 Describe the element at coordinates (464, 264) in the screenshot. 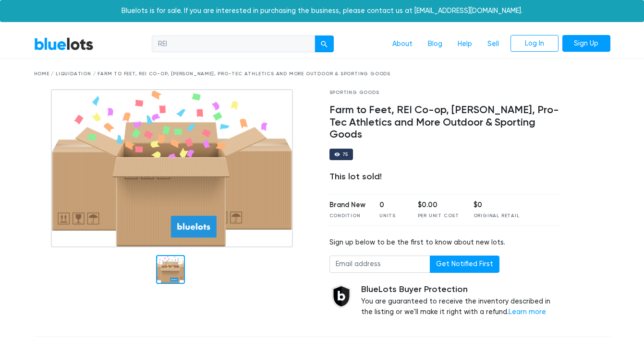

I see `button: Get Notified First` at that location.